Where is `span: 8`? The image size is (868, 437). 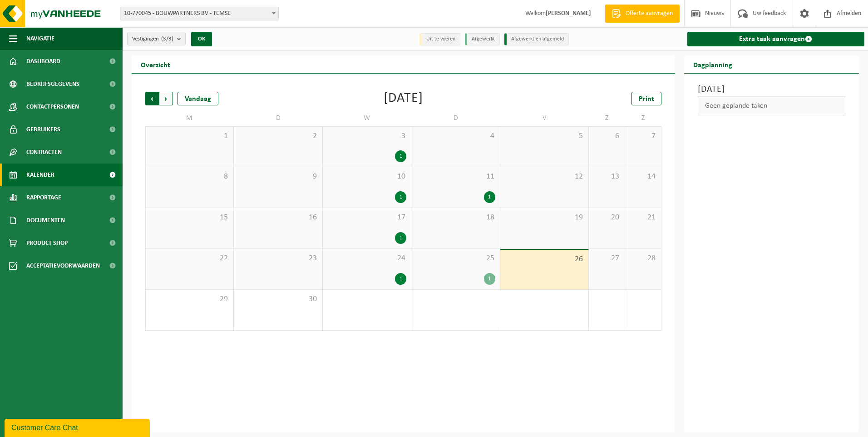 span: 8 is located at coordinates (189, 176).